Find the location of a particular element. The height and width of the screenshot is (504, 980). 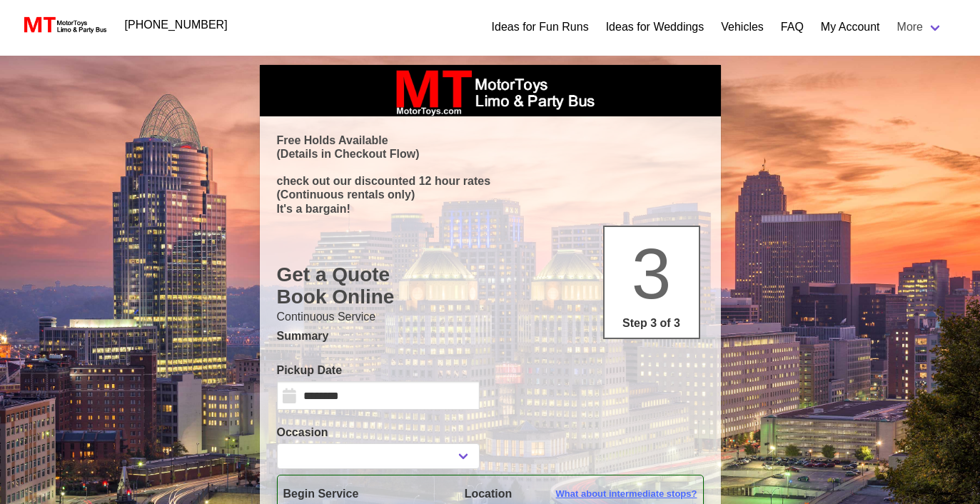

a: Vehicles is located at coordinates (742, 27).